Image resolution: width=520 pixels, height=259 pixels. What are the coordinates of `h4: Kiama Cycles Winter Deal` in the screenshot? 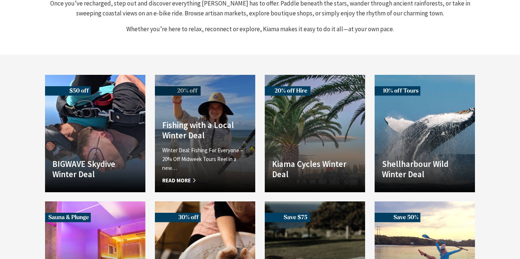 It's located at (315, 169).